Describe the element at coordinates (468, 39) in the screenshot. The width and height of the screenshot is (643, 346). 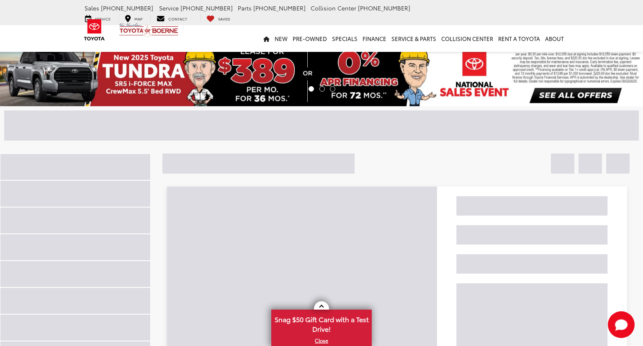
I see `a: Collision Center` at that location.